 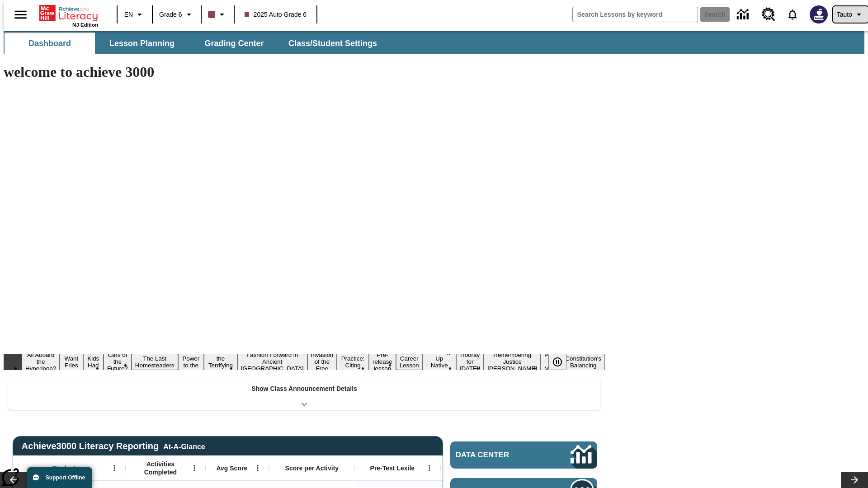 I want to click on button: Slide 17 The Constitution's Balancing Act, so click(x=583, y=362).